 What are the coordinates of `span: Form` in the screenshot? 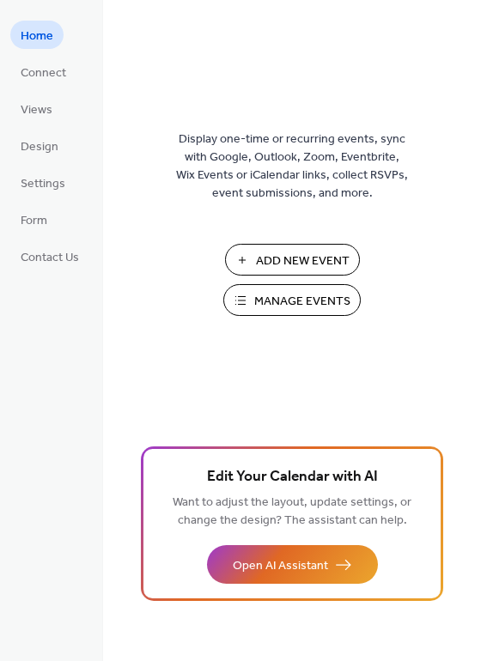 It's located at (33, 221).